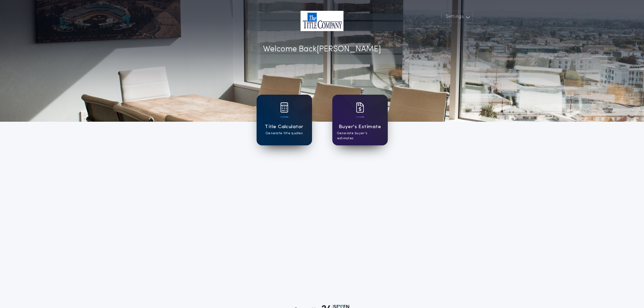  I want to click on h1: Title Calculator, so click(284, 127).